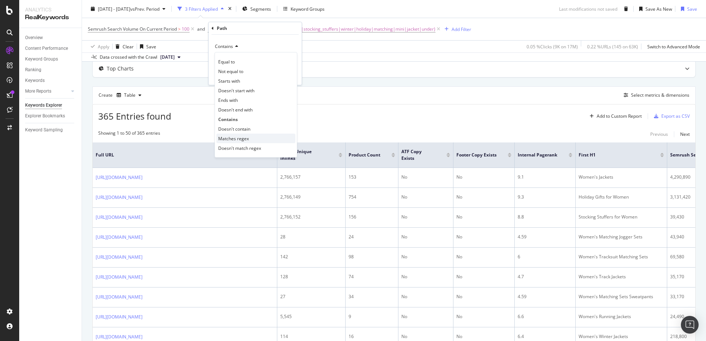 The width and height of the screenshot is (706, 341). Describe the element at coordinates (372, 317) in the screenshot. I see `div: 9` at that location.